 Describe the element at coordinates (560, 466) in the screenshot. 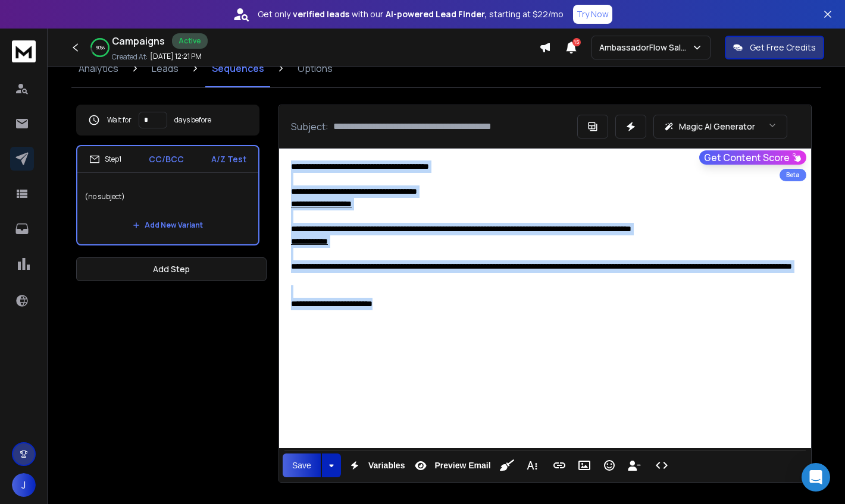

I see `button: Insert Link (⌘K)` at that location.